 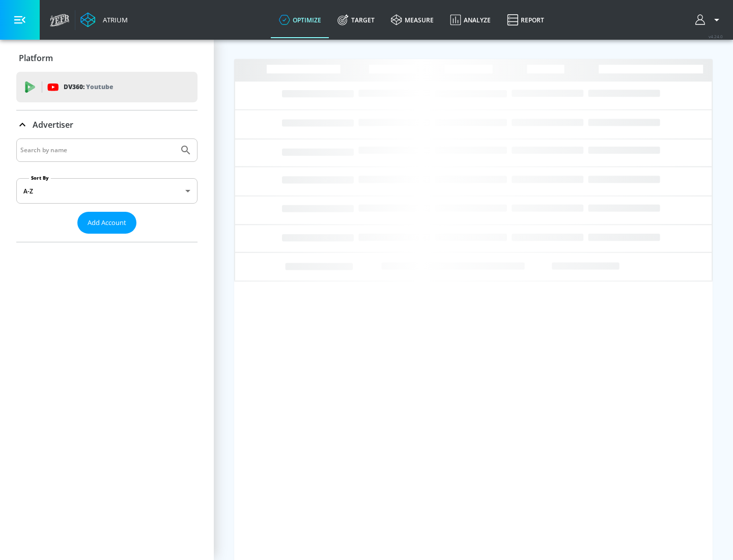 What do you see at coordinates (53, 125) in the screenshot?
I see `p: Advertiser` at bounding box center [53, 125].